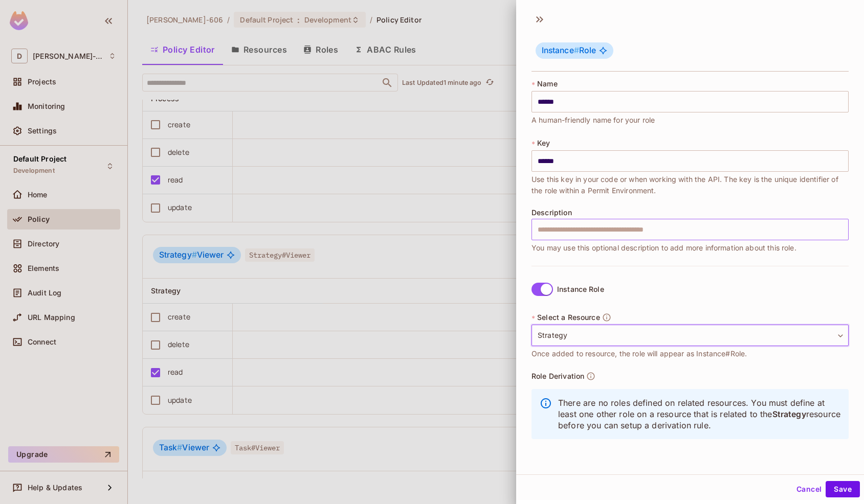 The width and height of the screenshot is (864, 504). I want to click on span: You may use this optional description to add more information about this role., so click(664, 248).